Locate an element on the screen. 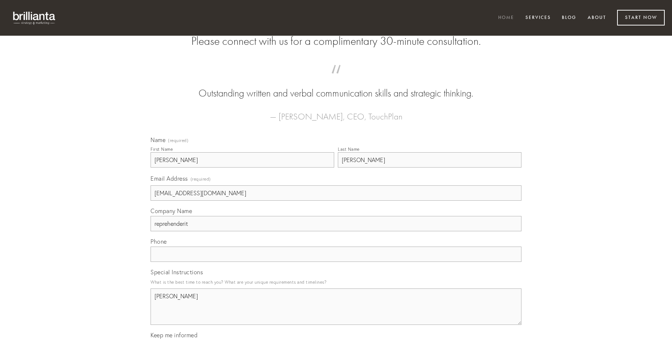 The width and height of the screenshot is (672, 342). span: Phone is located at coordinates (159, 241).